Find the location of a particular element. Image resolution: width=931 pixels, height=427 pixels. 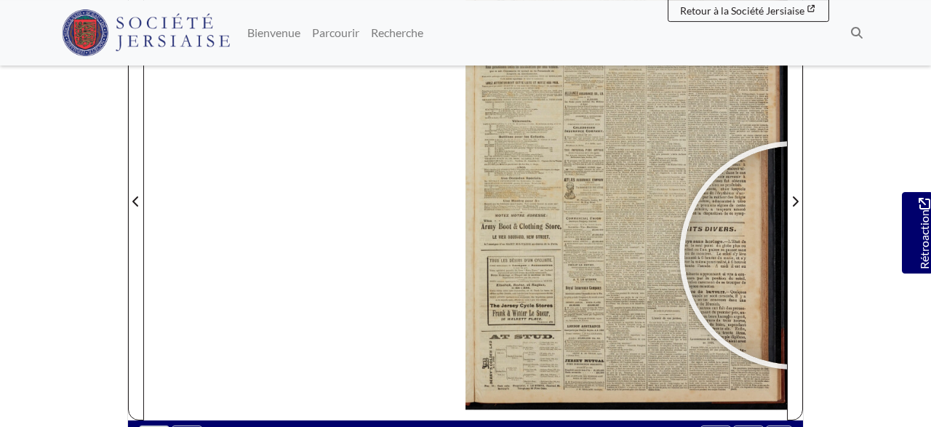

a: Bienvenue is located at coordinates (274, 33).